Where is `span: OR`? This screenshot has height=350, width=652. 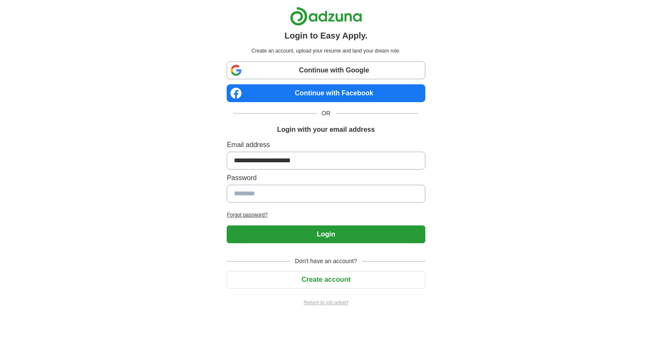 span: OR is located at coordinates (326, 113).